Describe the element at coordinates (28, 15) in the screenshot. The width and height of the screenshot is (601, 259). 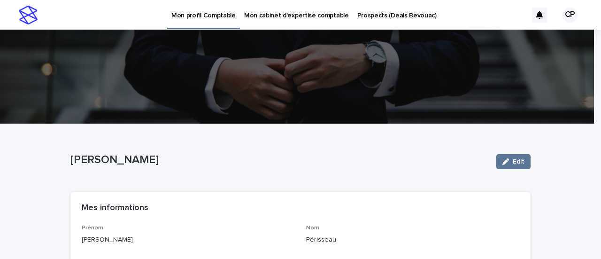
I see `img: stacker-logo-s-only.png` at that location.